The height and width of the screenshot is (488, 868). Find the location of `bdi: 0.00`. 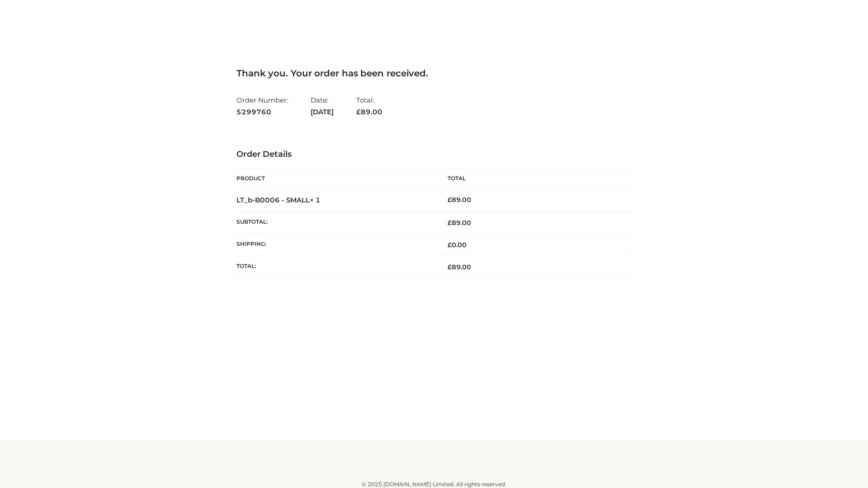

bdi: 0.00 is located at coordinates (457, 245).